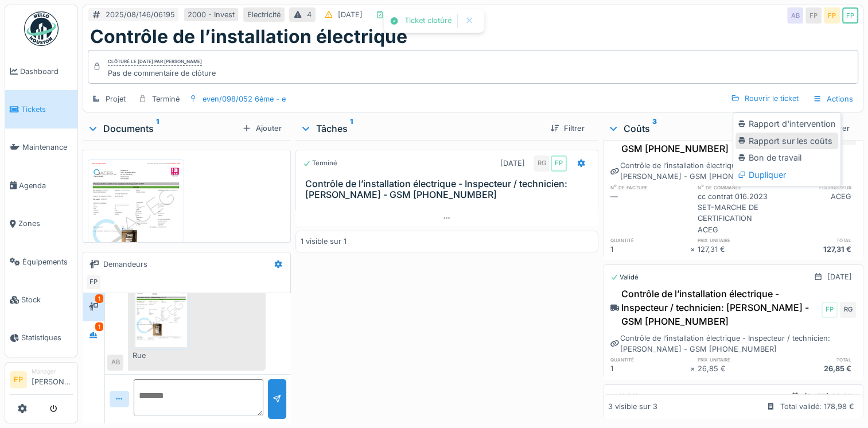 The height and width of the screenshot is (428, 868). Describe the element at coordinates (816, 187) in the screenshot. I see `h6: fournisseur` at that location.